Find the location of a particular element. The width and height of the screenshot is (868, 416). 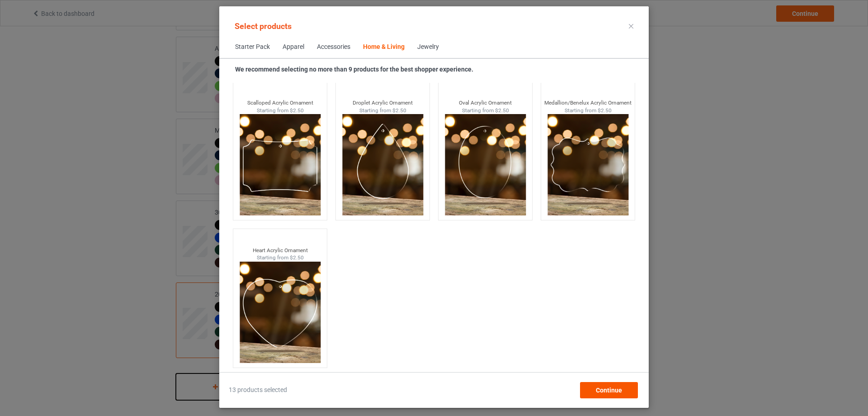

img: medallion-thumbnail.png is located at coordinates (588, 165).